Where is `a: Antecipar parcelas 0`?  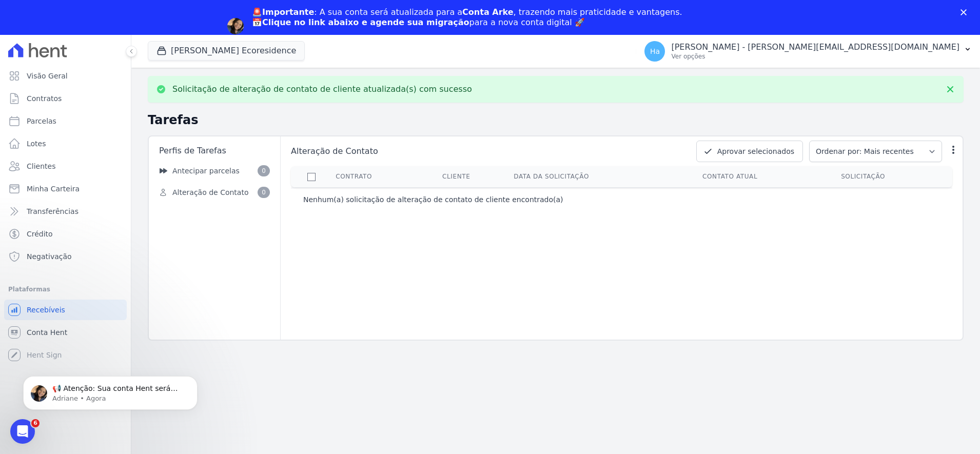
a: Antecipar parcelas 0 is located at coordinates (214, 171).